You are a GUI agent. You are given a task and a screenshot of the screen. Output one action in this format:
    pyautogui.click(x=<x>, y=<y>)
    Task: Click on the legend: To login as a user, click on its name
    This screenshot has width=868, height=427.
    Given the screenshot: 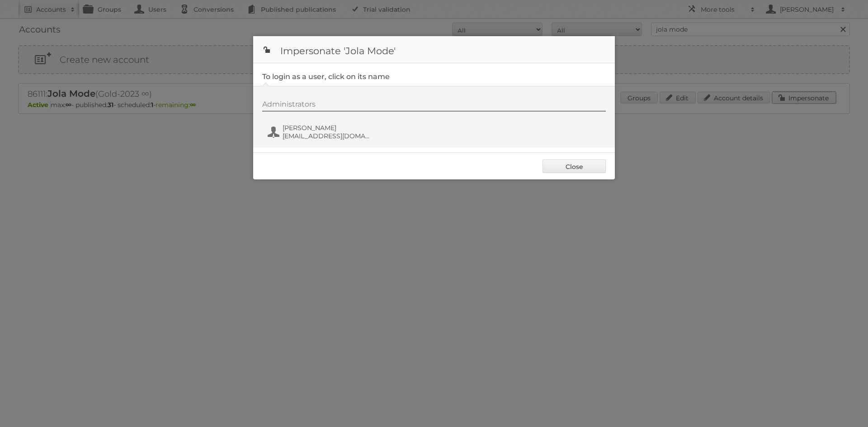 What is the action you would take?
    pyautogui.click(x=326, y=76)
    